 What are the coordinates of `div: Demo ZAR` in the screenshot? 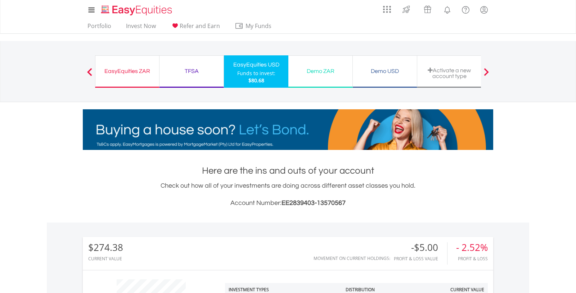 It's located at (320, 71).